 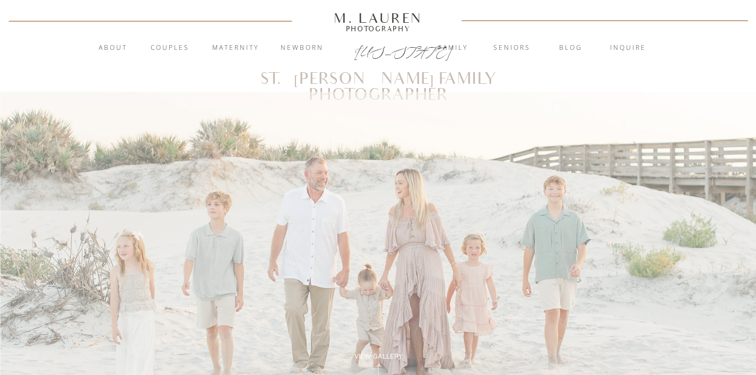 What do you see at coordinates (235, 48) in the screenshot?
I see `a: Maternity` at bounding box center [235, 48].